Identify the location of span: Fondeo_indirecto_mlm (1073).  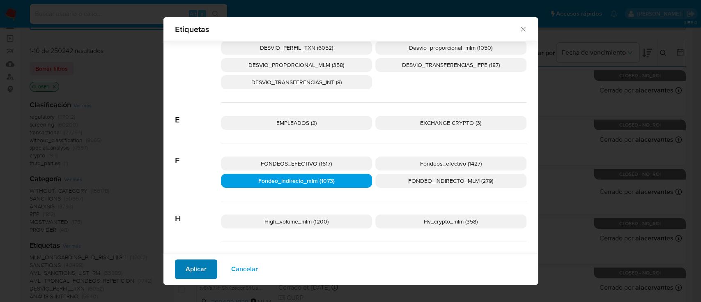
(297, 181).